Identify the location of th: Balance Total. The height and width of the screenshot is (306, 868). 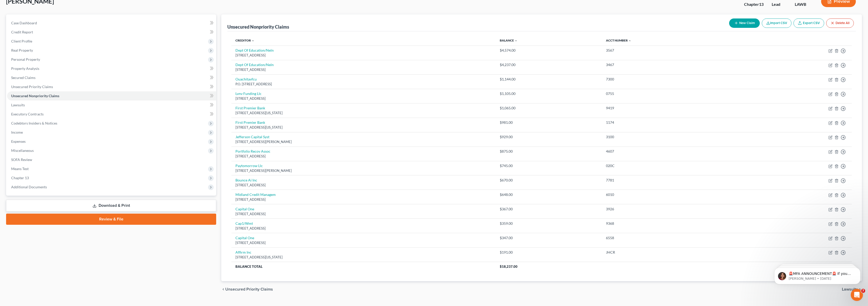
(363, 266).